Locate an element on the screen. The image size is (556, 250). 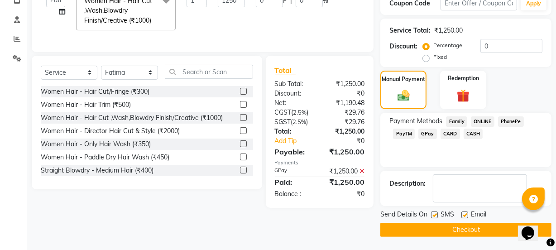
img: _gift.svg is located at coordinates (463, 95).